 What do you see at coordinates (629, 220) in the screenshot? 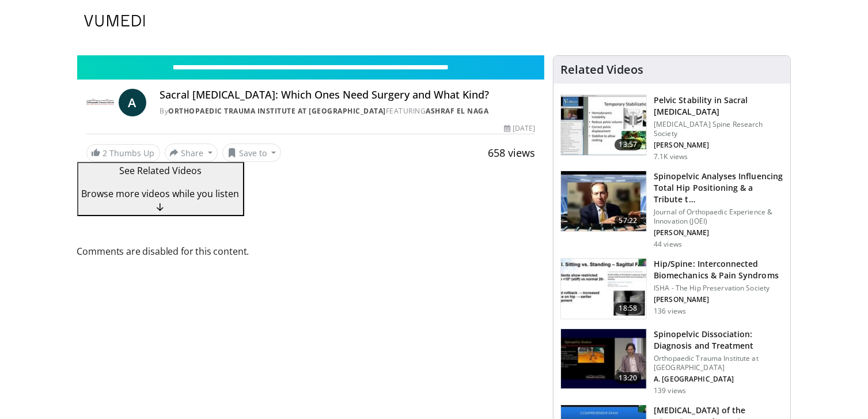
I see `span: 57:22` at bounding box center [629, 220].